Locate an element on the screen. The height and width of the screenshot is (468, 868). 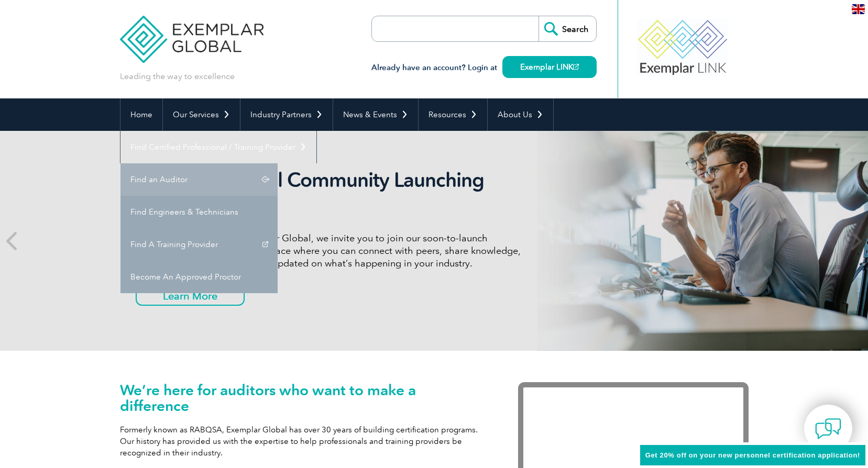
a: News & Events is located at coordinates (375, 115).